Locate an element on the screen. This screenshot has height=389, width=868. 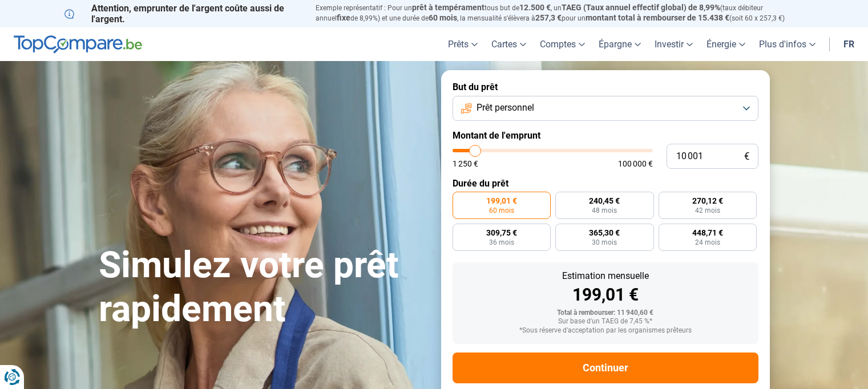
p: Attention, emprunter de l'argent coûte aussi de l'argent. is located at coordinates (183, 14).